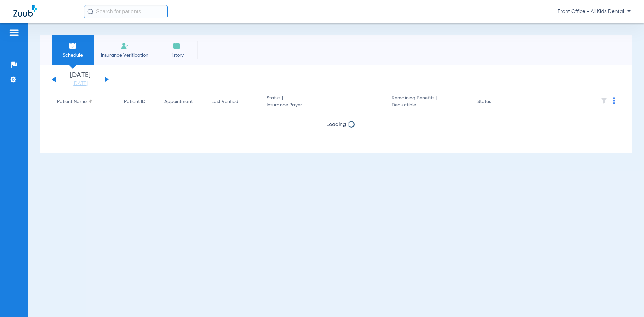 The width and height of the screenshot is (644, 317). What do you see at coordinates (125, 55) in the screenshot?
I see `span: Insurance Verification` at bounding box center [125, 55].